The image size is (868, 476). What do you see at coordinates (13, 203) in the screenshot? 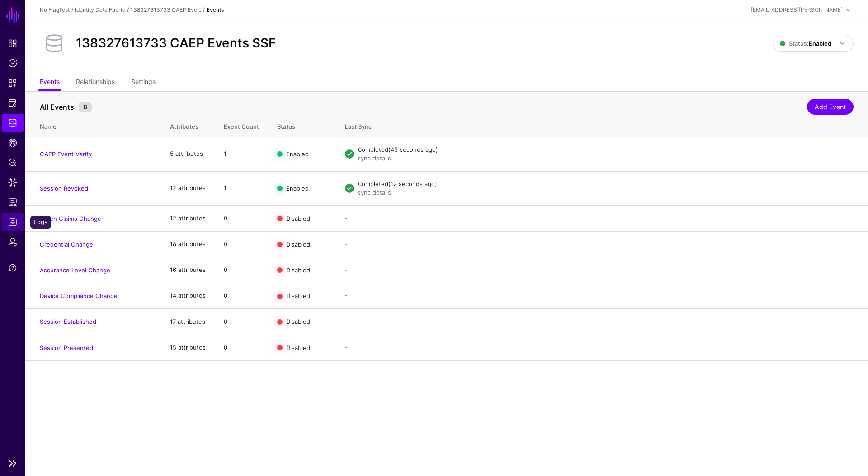
I see `span: Access Reporting` at bounding box center [13, 203].